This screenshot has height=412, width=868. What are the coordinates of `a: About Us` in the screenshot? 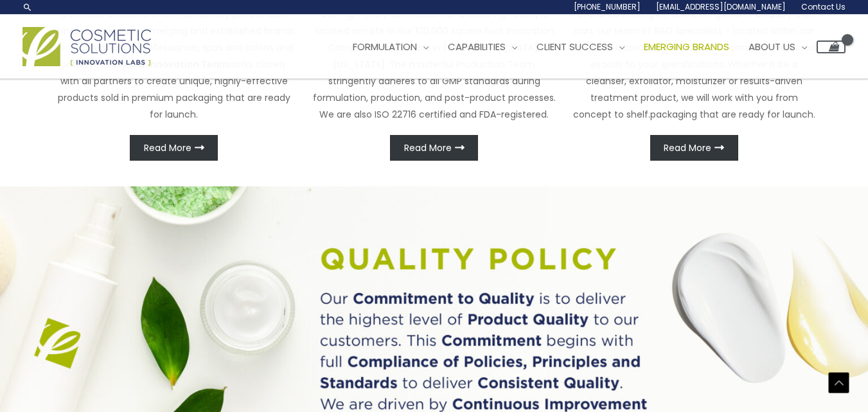 It's located at (778, 47).